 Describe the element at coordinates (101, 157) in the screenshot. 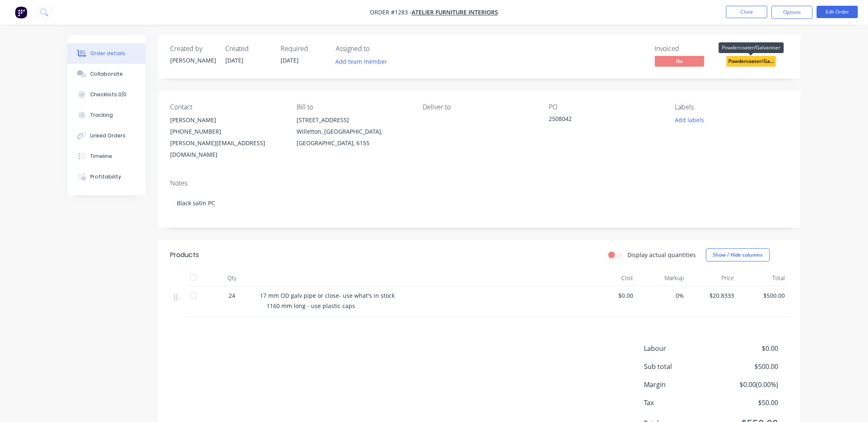

I see `div: Timeline` at that location.